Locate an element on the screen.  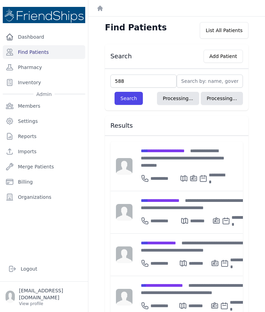
a: Dashboard is located at coordinates (44, 37).